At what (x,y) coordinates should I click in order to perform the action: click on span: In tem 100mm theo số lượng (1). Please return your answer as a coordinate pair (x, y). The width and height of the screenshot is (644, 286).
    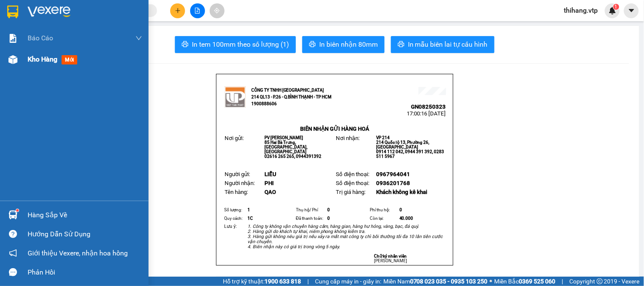
    Looking at the image, I should click on (240, 44).